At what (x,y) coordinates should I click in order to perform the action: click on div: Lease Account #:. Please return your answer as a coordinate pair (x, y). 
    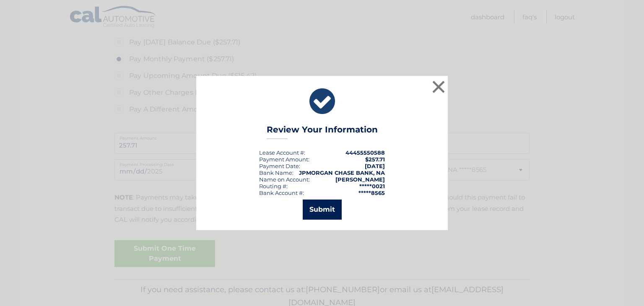
    Looking at the image, I should click on (282, 152).